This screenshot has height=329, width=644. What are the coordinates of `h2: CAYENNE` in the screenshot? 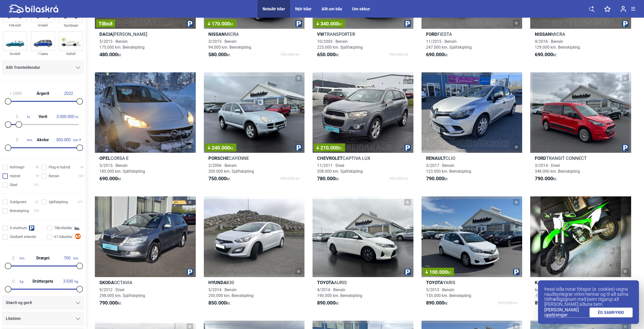 It's located at (254, 158).